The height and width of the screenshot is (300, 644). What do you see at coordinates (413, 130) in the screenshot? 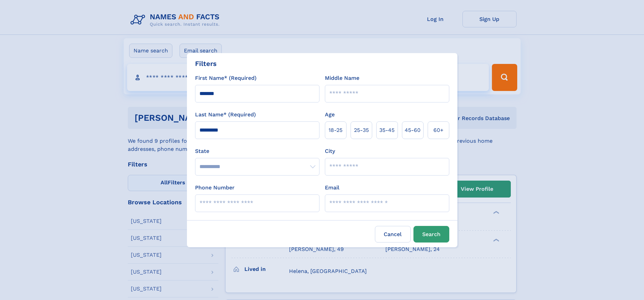
I see `span: 45‑60` at bounding box center [413, 130].